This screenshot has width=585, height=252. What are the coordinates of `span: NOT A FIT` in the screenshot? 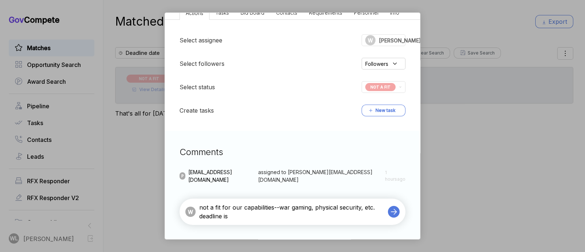 It's located at (380, 87).